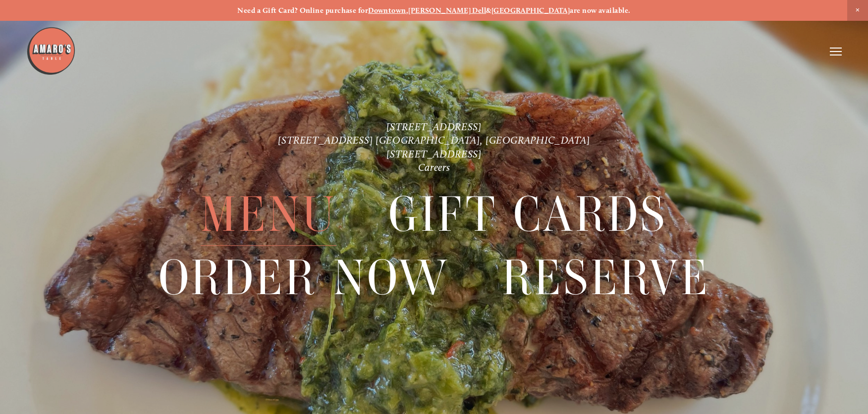  I want to click on a: Gift Cards, so click(528, 214).